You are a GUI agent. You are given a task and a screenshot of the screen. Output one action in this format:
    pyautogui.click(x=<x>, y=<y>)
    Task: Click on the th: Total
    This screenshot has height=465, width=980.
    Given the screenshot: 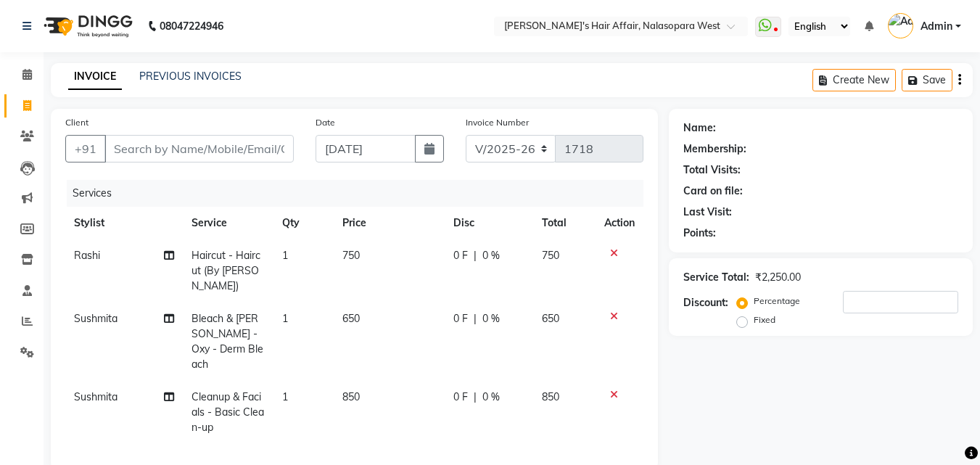 What is the action you would take?
    pyautogui.click(x=565, y=222)
    